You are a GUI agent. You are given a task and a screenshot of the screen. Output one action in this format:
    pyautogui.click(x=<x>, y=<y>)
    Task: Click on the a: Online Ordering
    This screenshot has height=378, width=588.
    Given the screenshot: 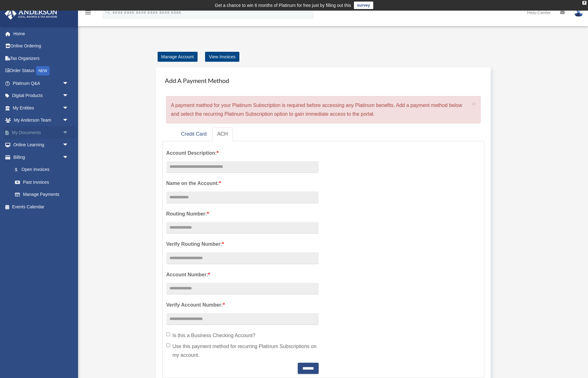 What is the action you would take?
    pyautogui.click(x=41, y=46)
    